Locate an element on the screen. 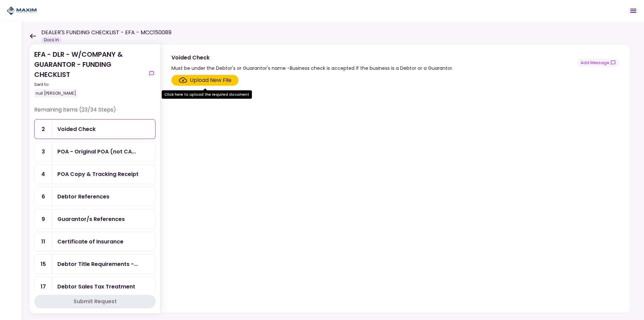 This screenshot has width=644, height=320. div: Must be under the Debtor's or Guarantor's name -Business check is accepted if the business is a D... is located at coordinates (312, 68).